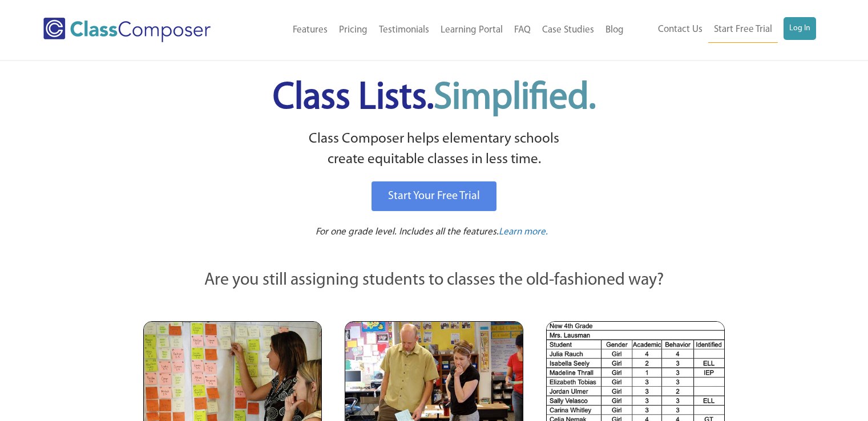  I want to click on a: Pricing, so click(353, 30).